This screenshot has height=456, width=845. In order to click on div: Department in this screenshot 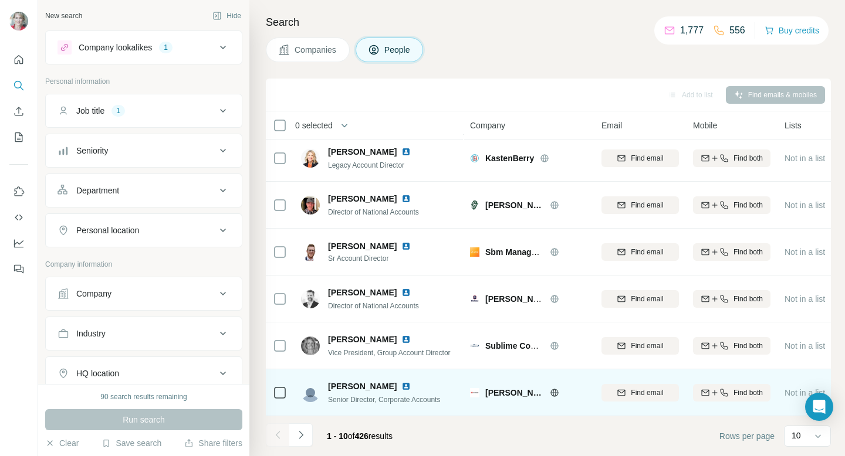, I will do `click(97, 191)`.